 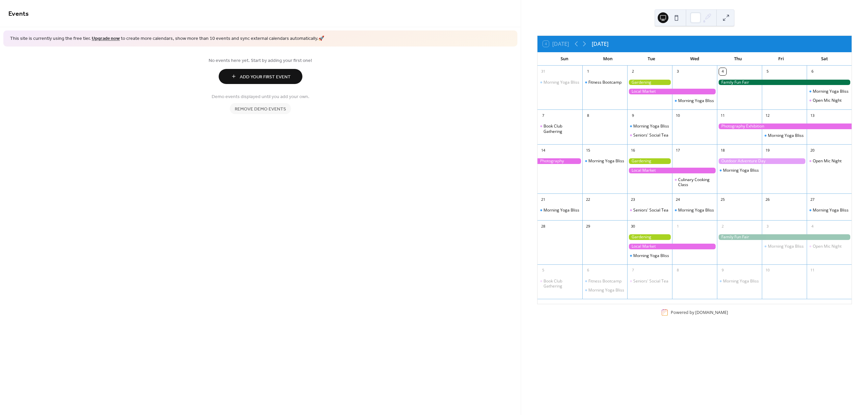 What do you see at coordinates (18, 14) in the screenshot?
I see `span: Events` at bounding box center [18, 14].